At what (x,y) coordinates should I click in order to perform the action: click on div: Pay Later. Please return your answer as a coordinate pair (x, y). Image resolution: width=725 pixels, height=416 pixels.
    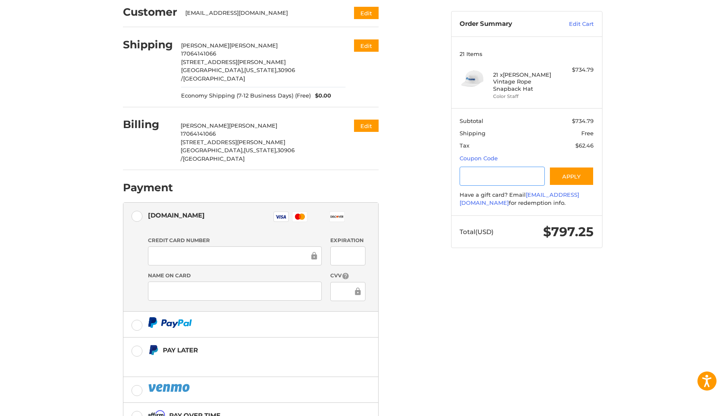
    Looking at the image, I should click on (244, 350).